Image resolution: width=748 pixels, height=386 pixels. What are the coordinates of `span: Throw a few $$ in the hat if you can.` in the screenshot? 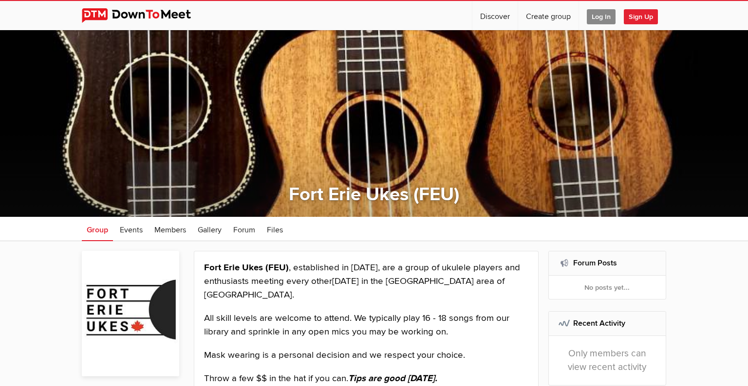 It's located at (276, 379).